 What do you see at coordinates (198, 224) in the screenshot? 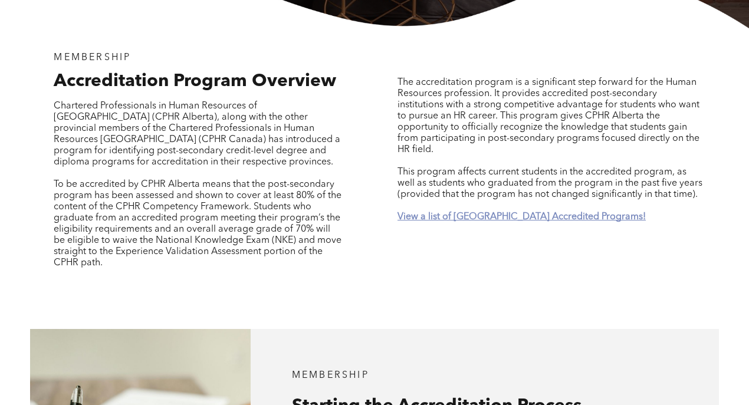
I see `span: To be accredited by CPHR Alberta means that the post-secondary program has been assessed and show...` at bounding box center [198, 224].